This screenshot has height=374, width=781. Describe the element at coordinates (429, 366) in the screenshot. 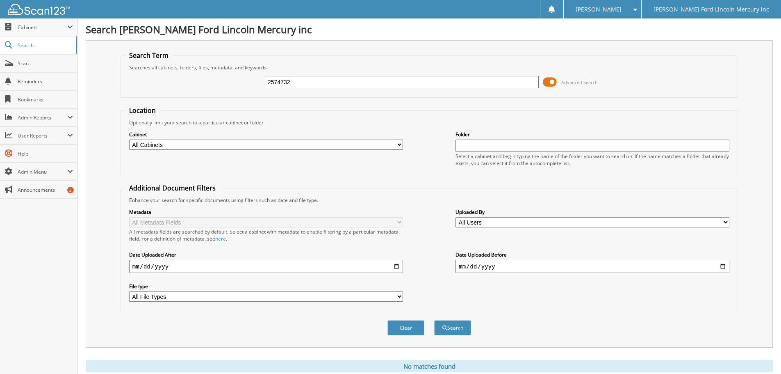

I see `div: No matches found` at that location.